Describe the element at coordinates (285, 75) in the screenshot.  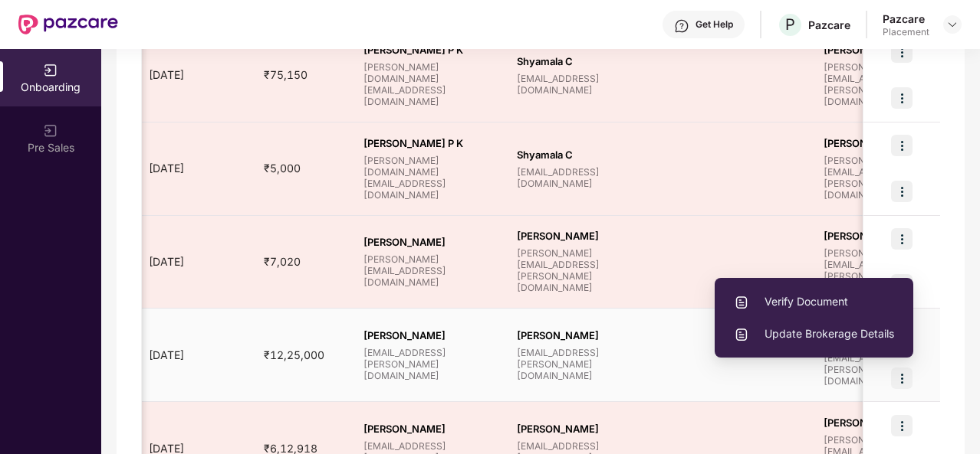
I see `span: ₹75,150` at that location.